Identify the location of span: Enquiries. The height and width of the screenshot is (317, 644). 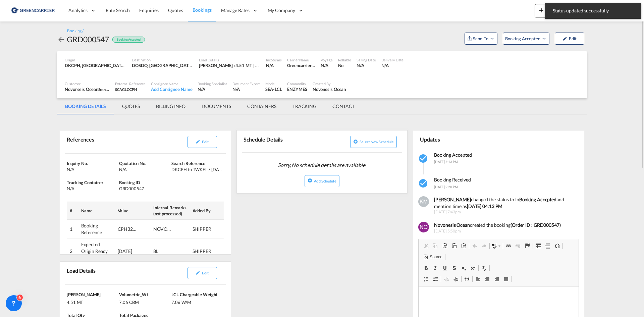
(149, 10).